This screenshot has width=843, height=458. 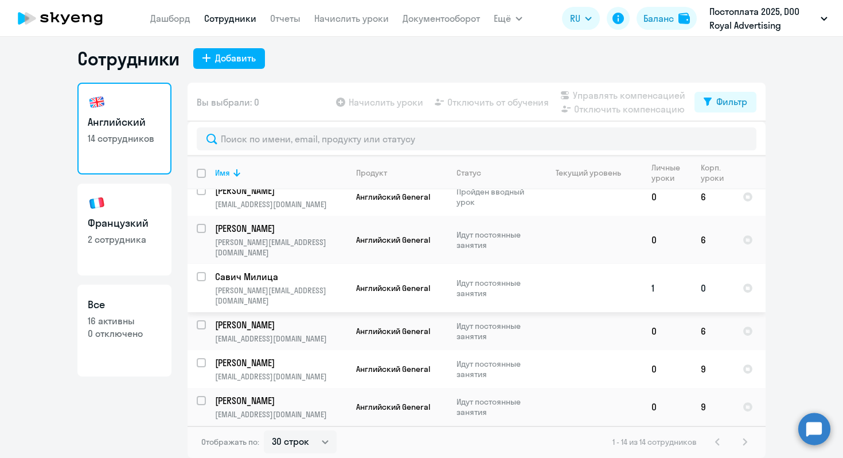 What do you see at coordinates (280, 276) in the screenshot?
I see `p: Савич Милица` at bounding box center [280, 276].